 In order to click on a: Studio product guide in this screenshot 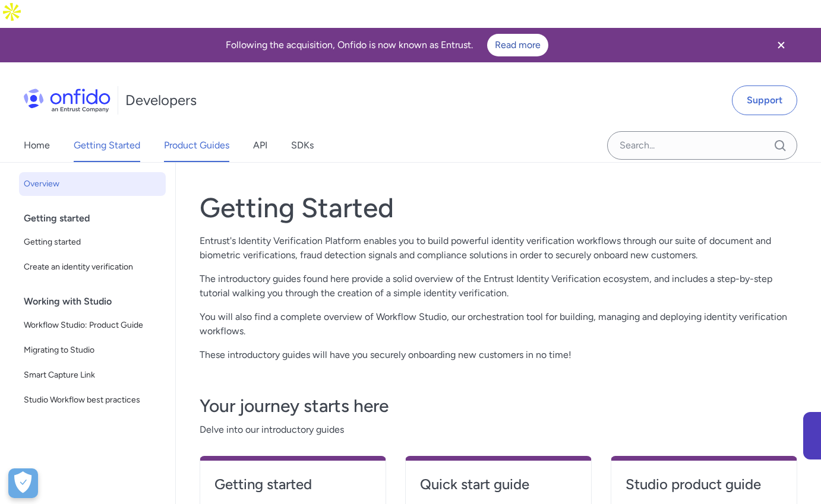, I will do `click(704, 489)`.